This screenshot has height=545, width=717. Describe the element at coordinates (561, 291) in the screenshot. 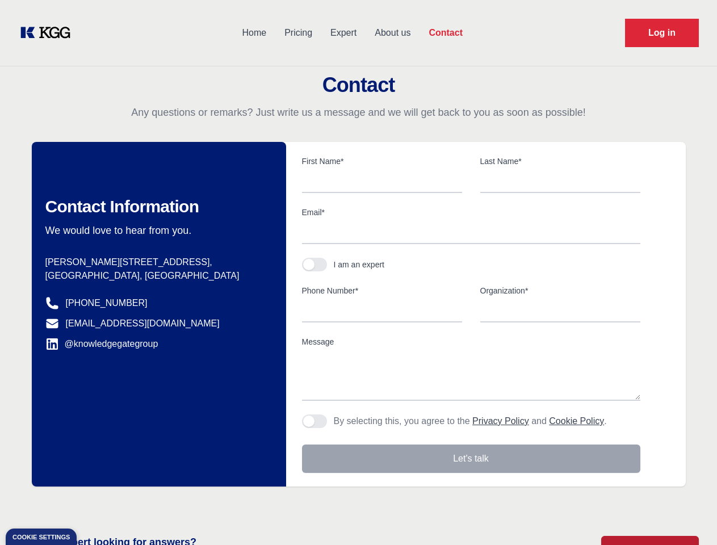

I see `label: Organization*` at that location.